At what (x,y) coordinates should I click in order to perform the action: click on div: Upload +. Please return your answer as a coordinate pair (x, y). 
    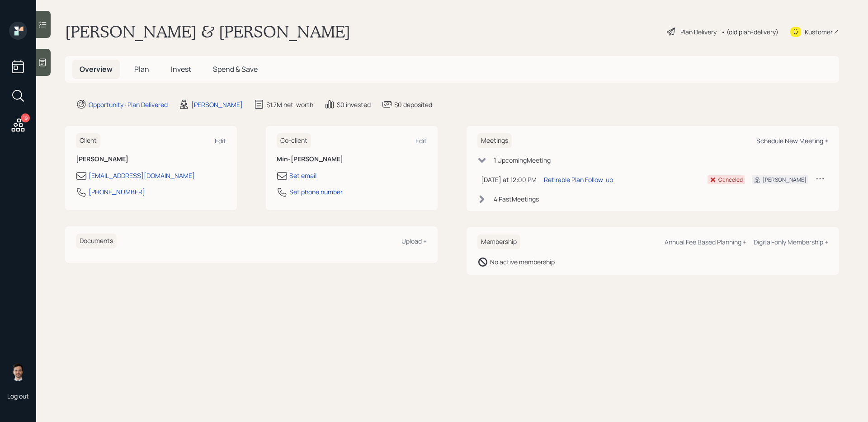
    Looking at the image, I should click on (414, 241).